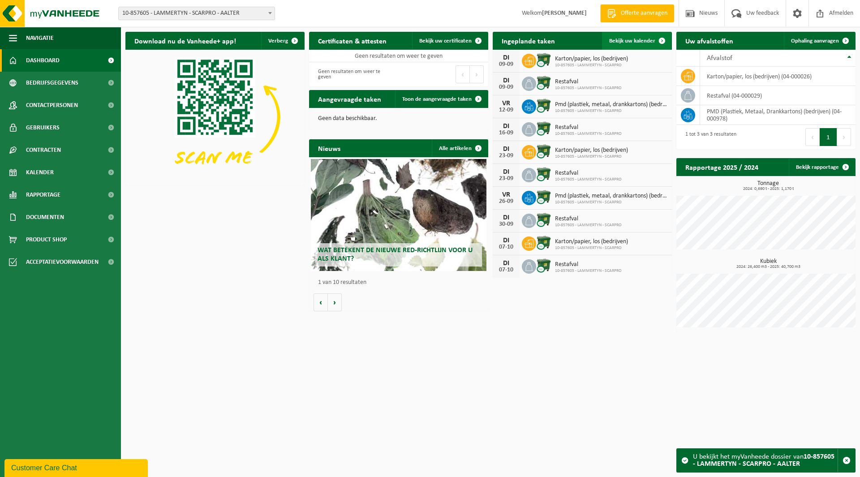 The width and height of the screenshot is (860, 477). Describe the element at coordinates (460, 148) in the screenshot. I see `a: Alle artikelen` at that location.